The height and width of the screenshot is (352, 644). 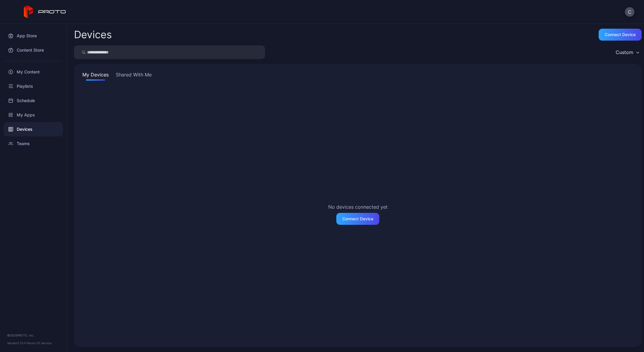 What do you see at coordinates (33, 335) in the screenshot?
I see `div: © 2025 PROTO, Inc.` at bounding box center [33, 335].